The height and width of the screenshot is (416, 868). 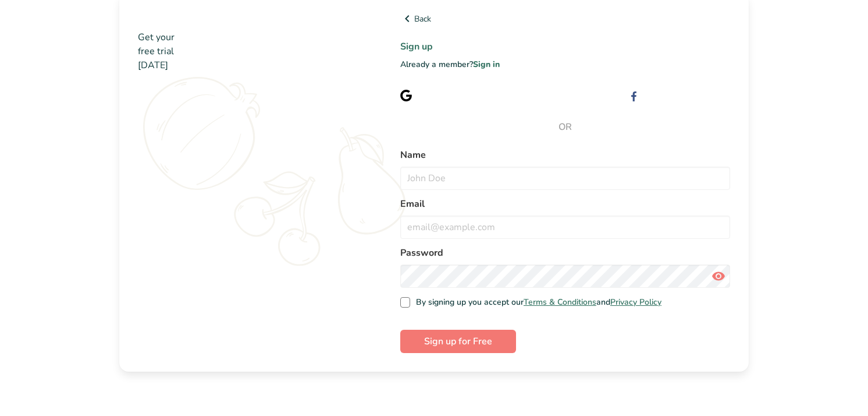 What do you see at coordinates (194, 18) in the screenshot?
I see `img: Food Label Maker` at bounding box center [194, 18].